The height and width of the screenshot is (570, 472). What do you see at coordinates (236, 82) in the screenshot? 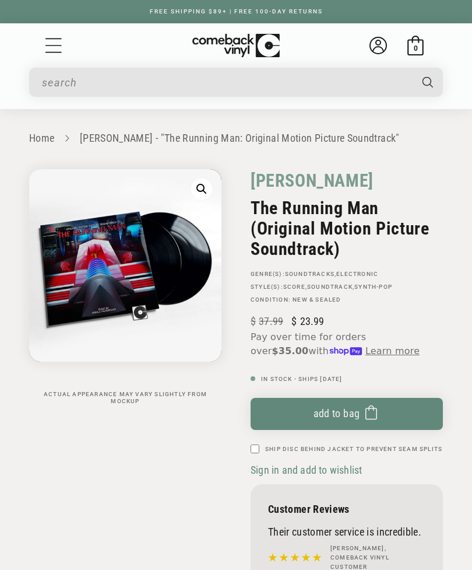
I see `div: Search` at bounding box center [236, 82].